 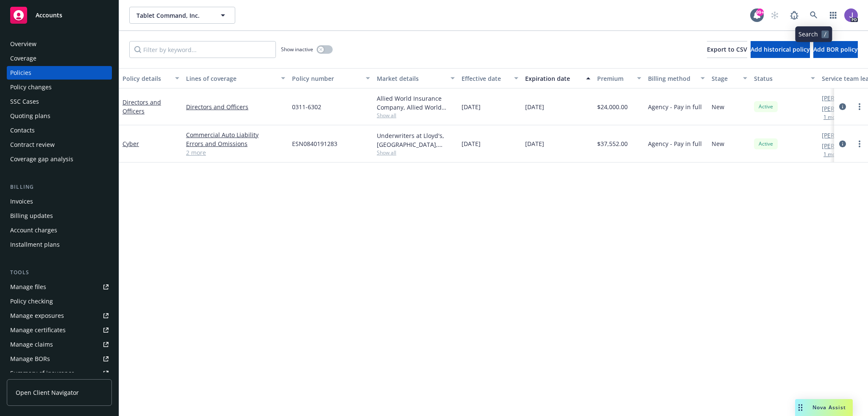 I want to click on button: Market details, so click(x=416, y=78).